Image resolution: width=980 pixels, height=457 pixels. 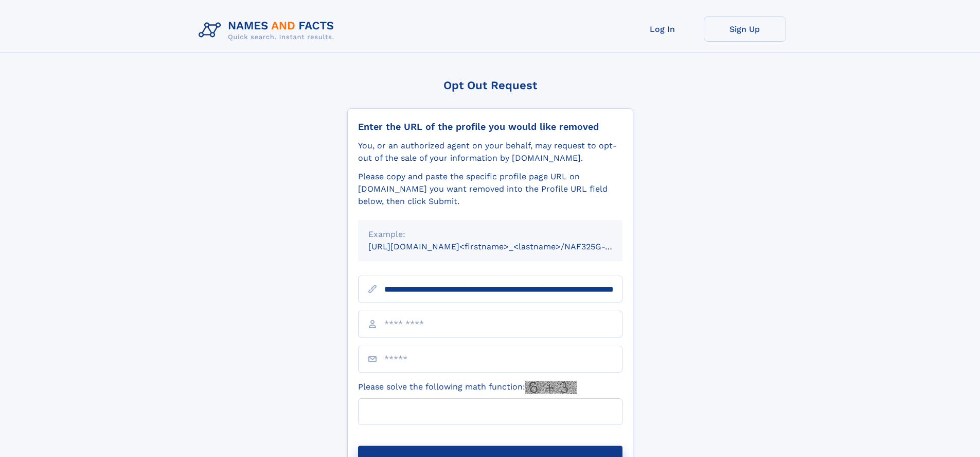 I want to click on a: Log In, so click(x=663, y=29).